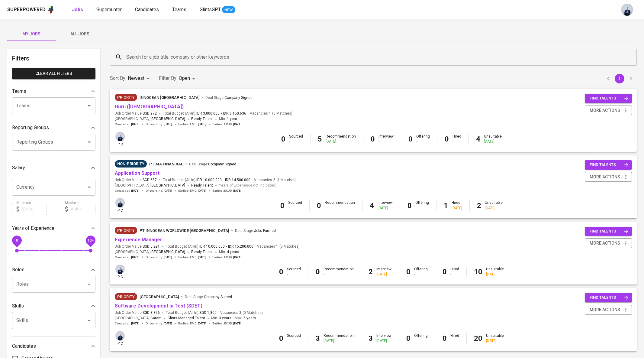  I want to click on h6: Filters, so click(54, 59).